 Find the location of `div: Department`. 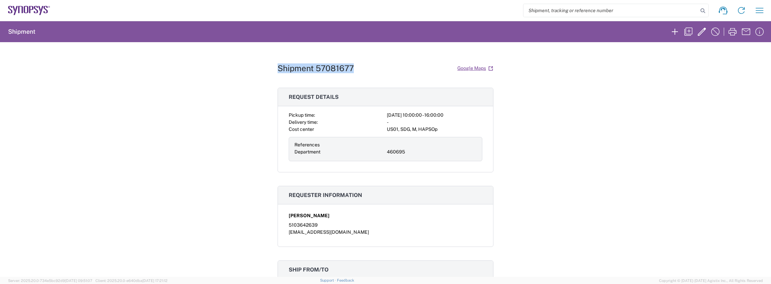

div: Department is located at coordinates (339, 152).